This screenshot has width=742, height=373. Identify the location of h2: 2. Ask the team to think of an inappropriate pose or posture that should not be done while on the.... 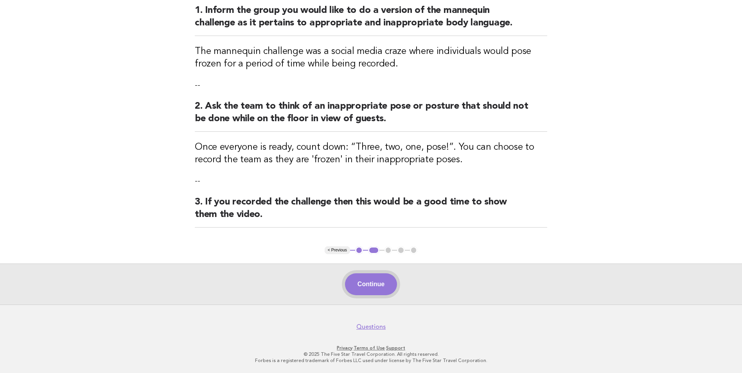
(371, 116).